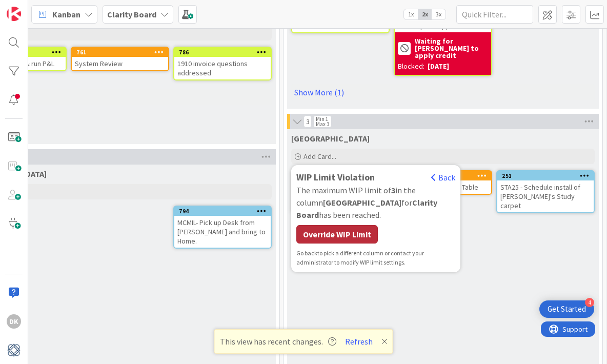 The image size is (607, 364). Describe the element at coordinates (330, 139) in the screenshot. I see `span: Devon` at that location.